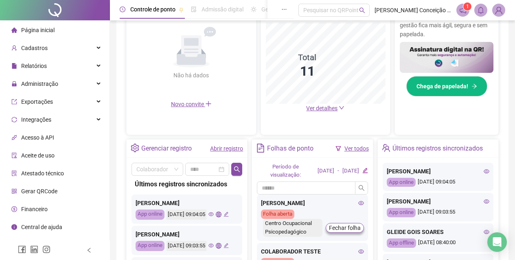  Describe the element at coordinates (447, 57) in the screenshot. I see `img: banner%2F02c71560-61a6-44d4-94b9-c8ab97240462.png` at that location.